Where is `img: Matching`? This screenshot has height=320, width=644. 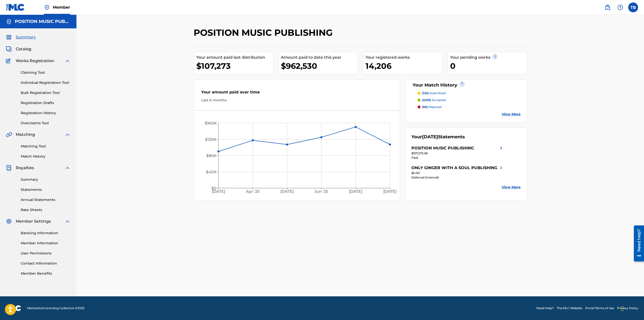 img: Matching is located at coordinates (9, 134).